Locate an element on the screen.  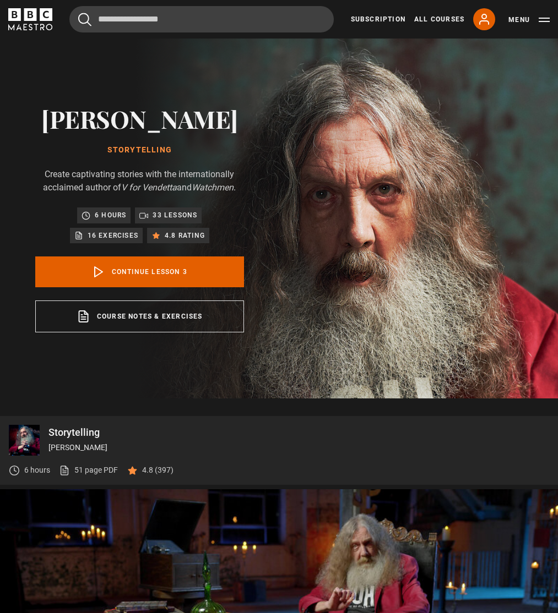
p: 4.8 (397) is located at coordinates (157, 470).